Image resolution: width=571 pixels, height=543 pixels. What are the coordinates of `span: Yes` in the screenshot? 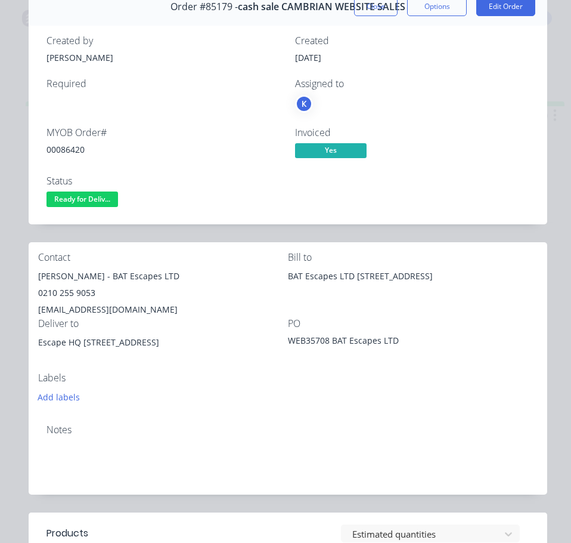 It's located at (331, 150).